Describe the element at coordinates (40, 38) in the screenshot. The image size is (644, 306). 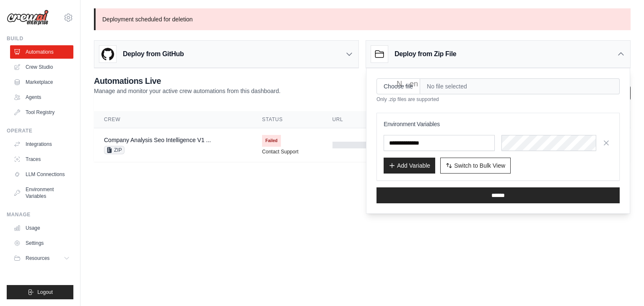
I see `div: Build` at that location.